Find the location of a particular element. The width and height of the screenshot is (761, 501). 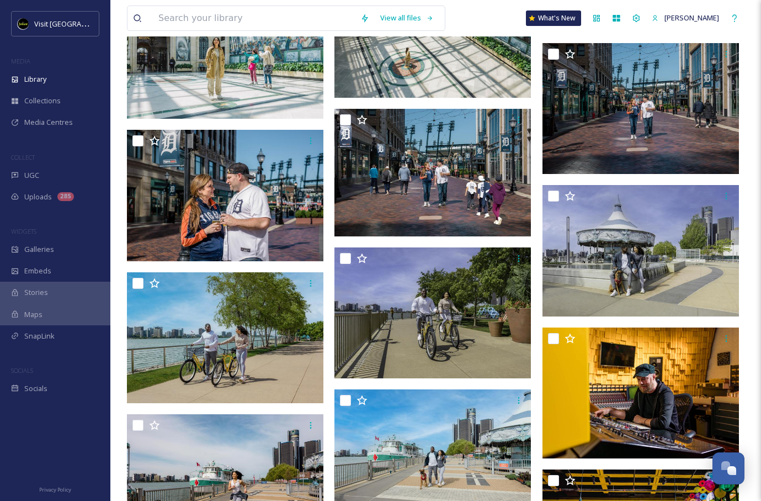

span: MEDIA is located at coordinates (20, 61).